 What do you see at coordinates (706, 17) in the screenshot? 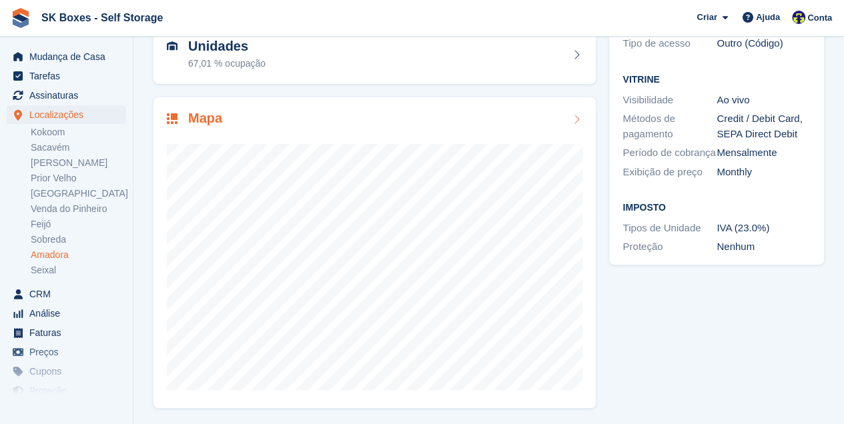
I see `span: Criar` at bounding box center [706, 17].